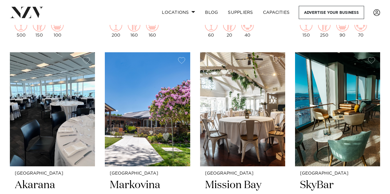 The image size is (390, 194). Describe the element at coordinates (211, 12) in the screenshot. I see `a: BLOG` at that location.